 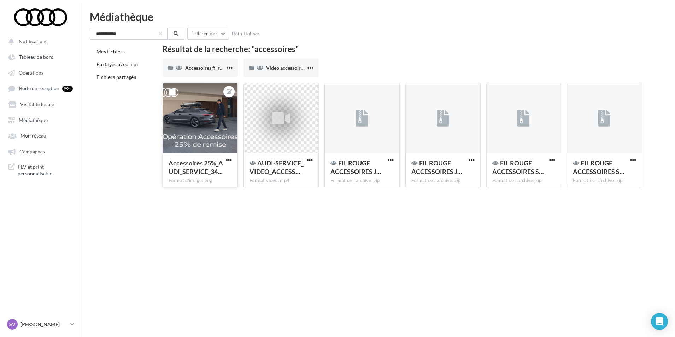 What do you see at coordinates (437, 167) in the screenshot?
I see `span: FIL ROUGE ACCESSOIRES JUILLET AOUT - AUDI SERVICE - POST LINK` at bounding box center [437, 167].